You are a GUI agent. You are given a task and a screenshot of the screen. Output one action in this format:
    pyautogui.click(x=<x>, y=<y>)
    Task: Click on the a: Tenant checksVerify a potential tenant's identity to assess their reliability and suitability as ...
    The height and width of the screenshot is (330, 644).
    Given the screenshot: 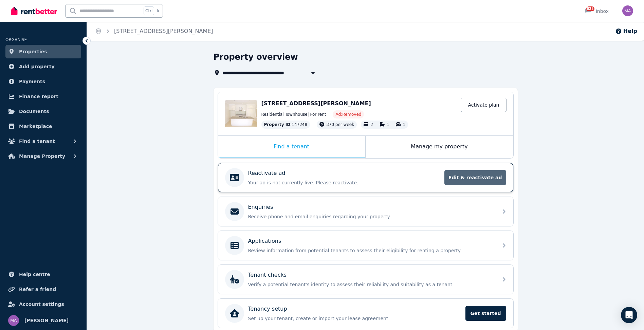 What is the action you would take?
    pyautogui.click(x=365, y=279)
    